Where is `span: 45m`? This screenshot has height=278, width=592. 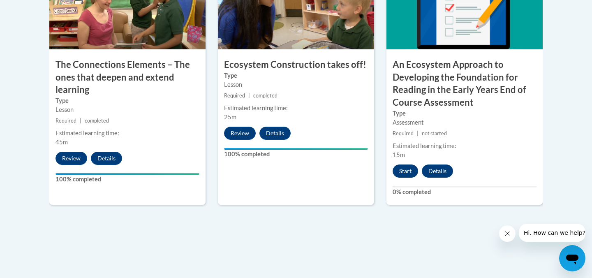 span: 45m is located at coordinates (62, 142).